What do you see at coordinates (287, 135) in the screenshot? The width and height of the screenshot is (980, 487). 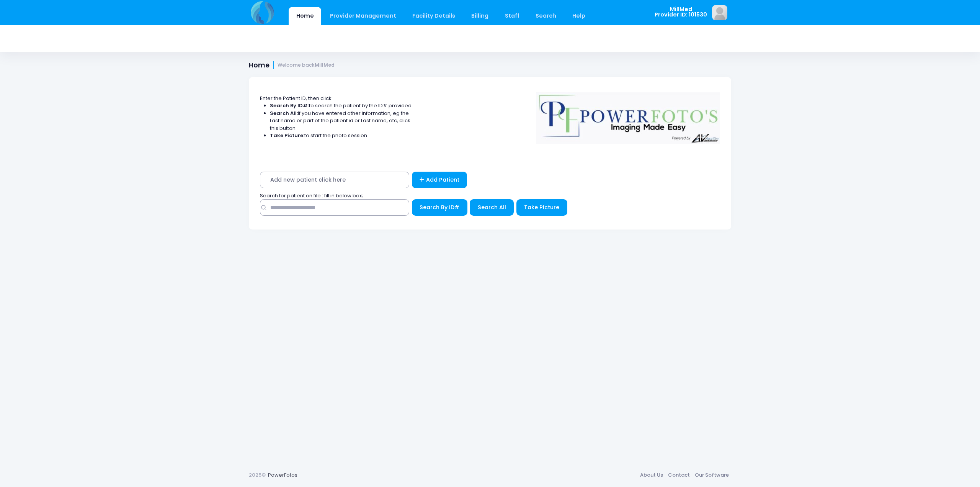 I see `strong: Take Picture:` at bounding box center [287, 135].